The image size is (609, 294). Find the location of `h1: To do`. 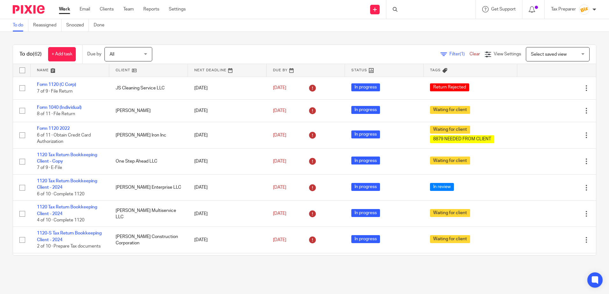

h1: To do is located at coordinates (31, 54).